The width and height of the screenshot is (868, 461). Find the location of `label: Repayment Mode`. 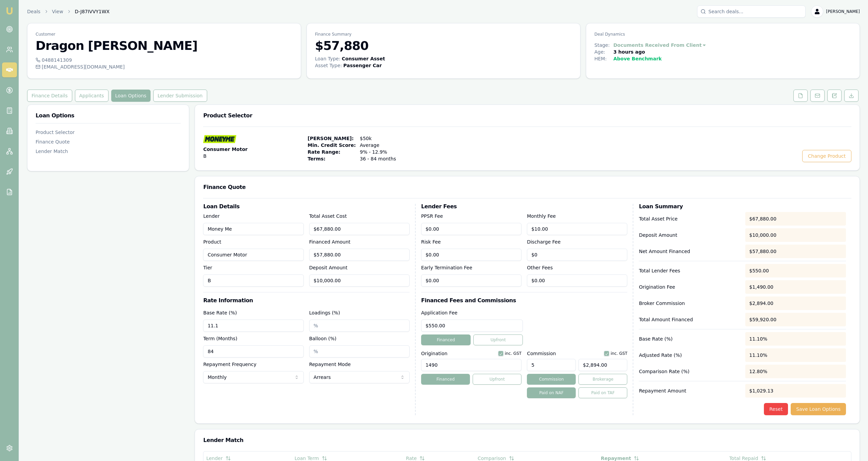

label: Repayment Mode is located at coordinates (329, 364).